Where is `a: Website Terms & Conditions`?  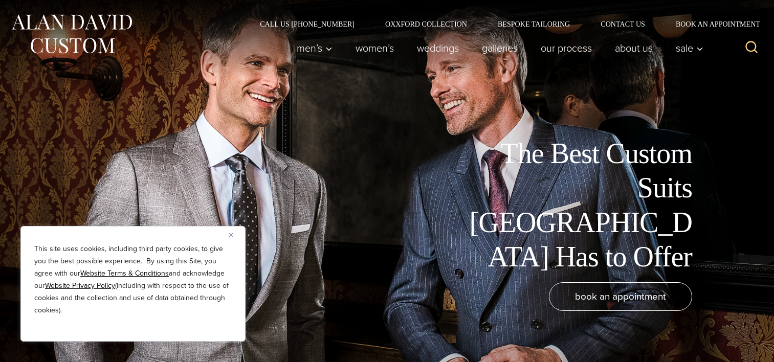 a: Website Terms & Conditions is located at coordinates (124, 273).